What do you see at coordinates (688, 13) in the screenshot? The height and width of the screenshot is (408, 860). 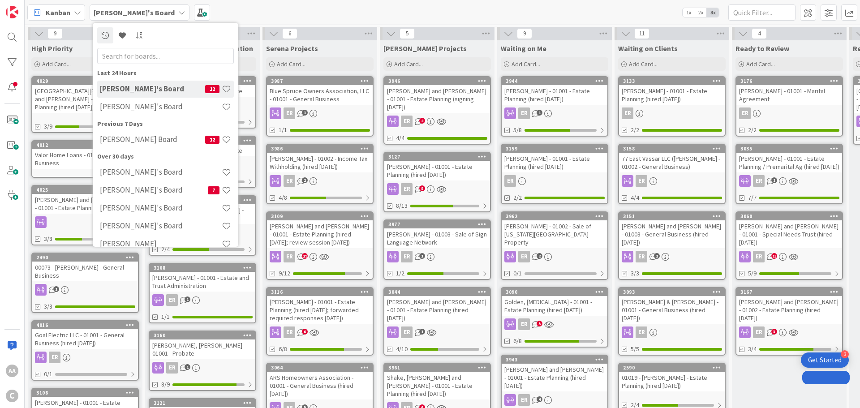 I see `span: 1x` at bounding box center [688, 13].